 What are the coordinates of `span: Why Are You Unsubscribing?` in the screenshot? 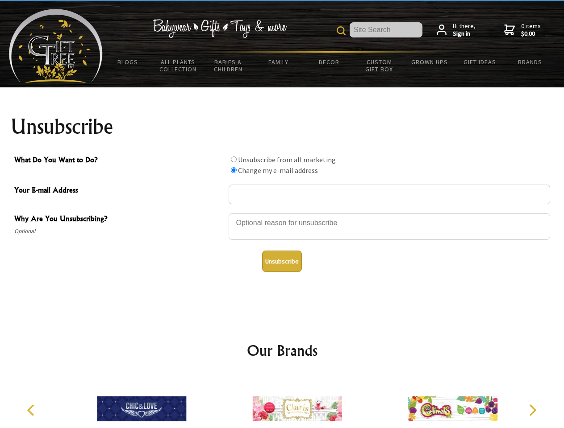 It's located at (119, 220).